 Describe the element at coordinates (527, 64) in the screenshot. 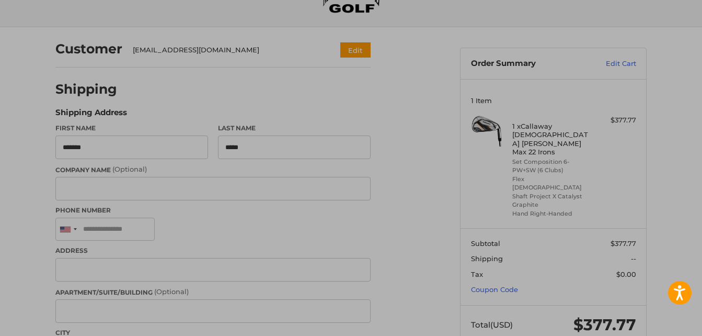

I see `h3: Order Summary` at that location.